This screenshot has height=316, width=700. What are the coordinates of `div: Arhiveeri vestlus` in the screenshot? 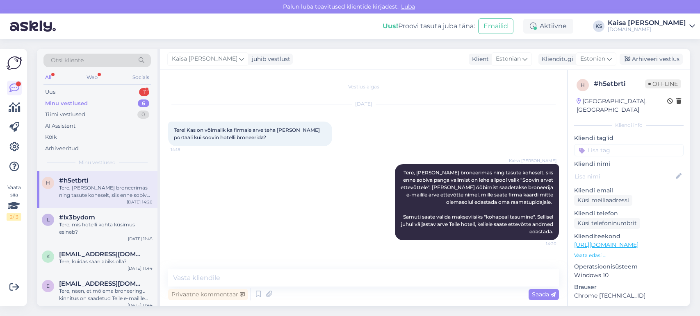 It's located at (651, 59).